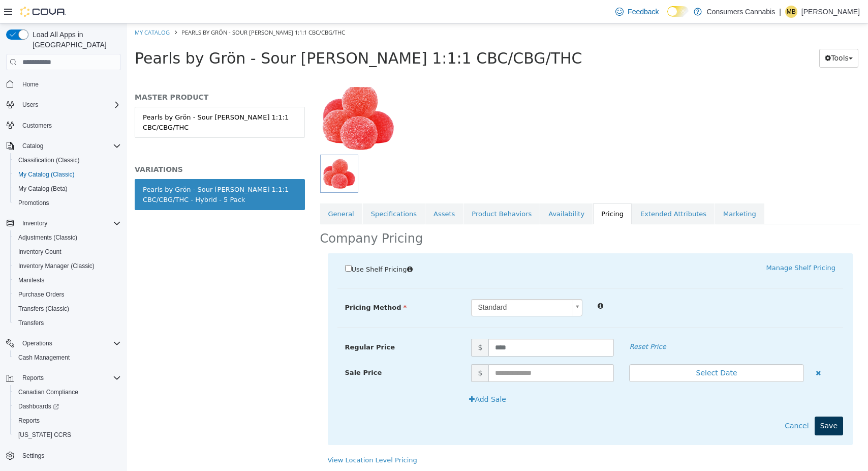 Image resolution: width=868 pixels, height=471 pixels. Describe the element at coordinates (711, 34) in the screenshot. I see `button: Tools` at that location.